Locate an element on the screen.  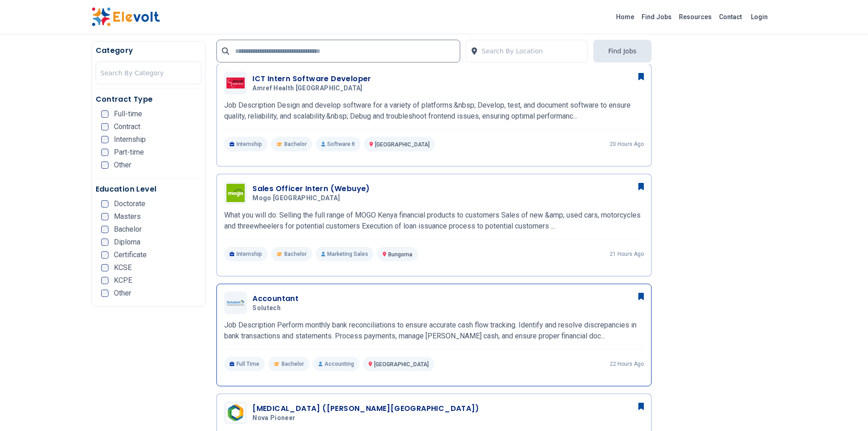
h5: Contract Type is located at coordinates (149, 100).